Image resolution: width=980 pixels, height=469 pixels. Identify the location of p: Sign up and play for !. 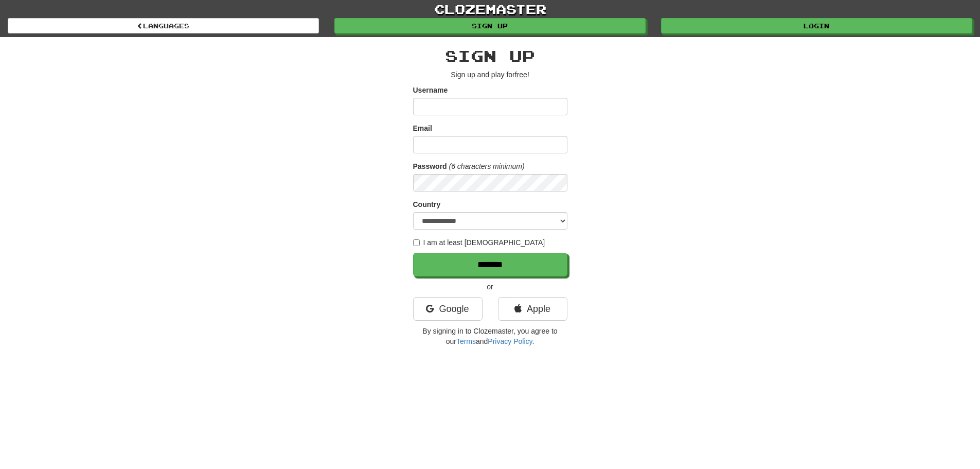
(490, 75).